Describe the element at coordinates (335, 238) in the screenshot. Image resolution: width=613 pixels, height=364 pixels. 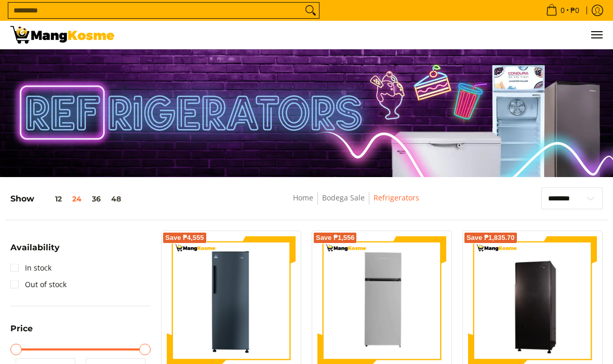
I see `span: Save ₱1,556` at that location.